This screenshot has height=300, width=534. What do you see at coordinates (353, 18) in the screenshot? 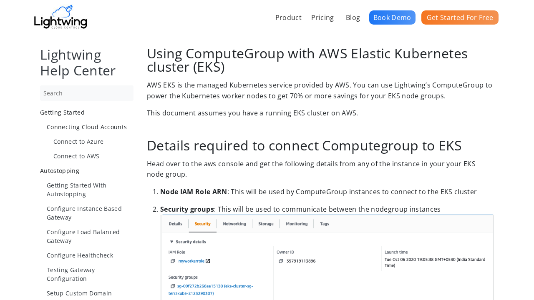
I see `a: Blog` at bounding box center [353, 18].